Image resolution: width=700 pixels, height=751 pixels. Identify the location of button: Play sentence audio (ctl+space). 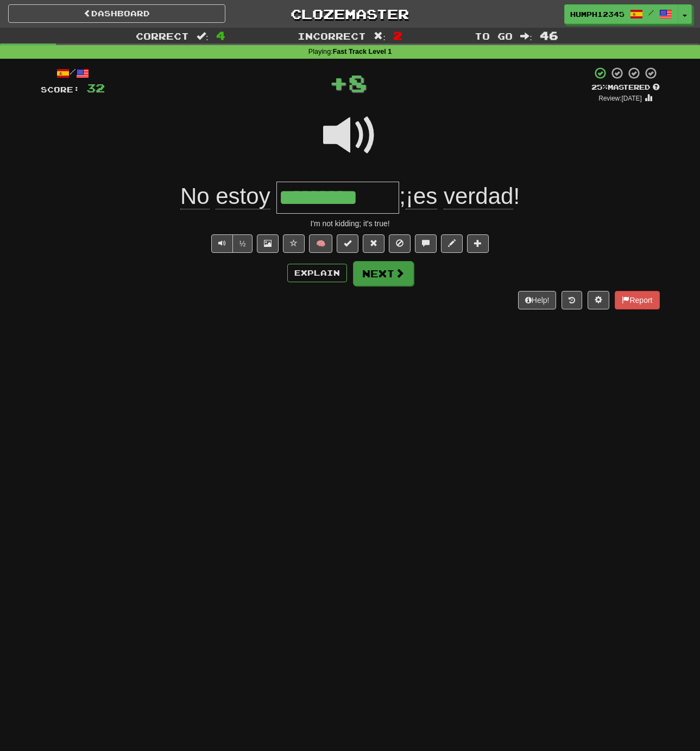
(222, 244).